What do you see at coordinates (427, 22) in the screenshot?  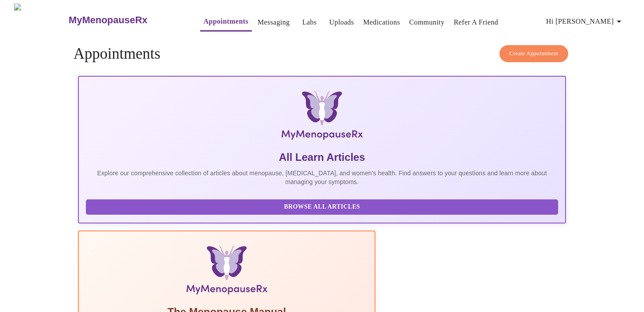 I see `a: Community` at bounding box center [427, 22].